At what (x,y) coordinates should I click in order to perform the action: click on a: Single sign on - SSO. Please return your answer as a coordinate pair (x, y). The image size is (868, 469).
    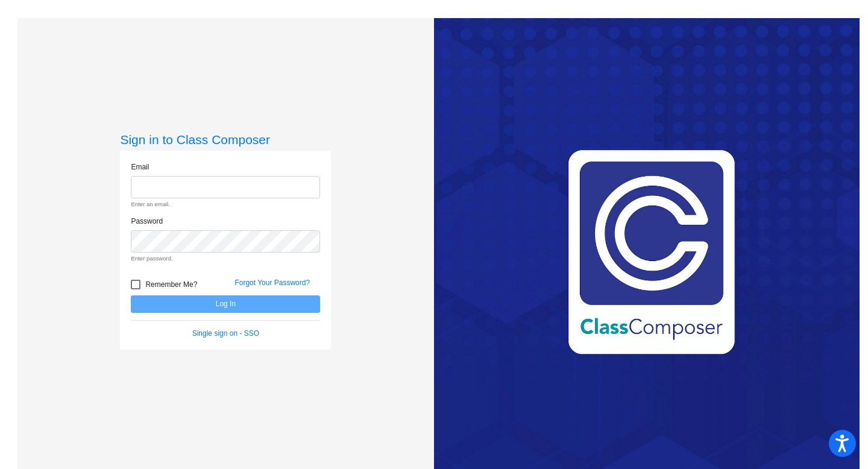
    Looking at the image, I should click on (226, 334).